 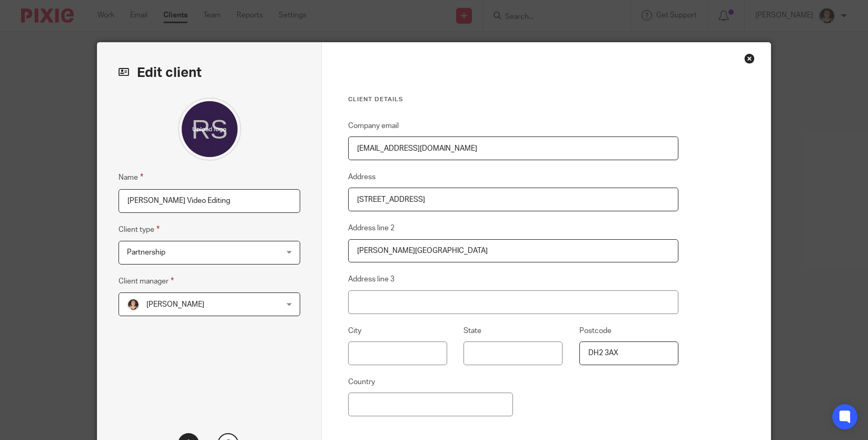 What do you see at coordinates (595, 331) in the screenshot?
I see `label: Postcode` at bounding box center [595, 331].